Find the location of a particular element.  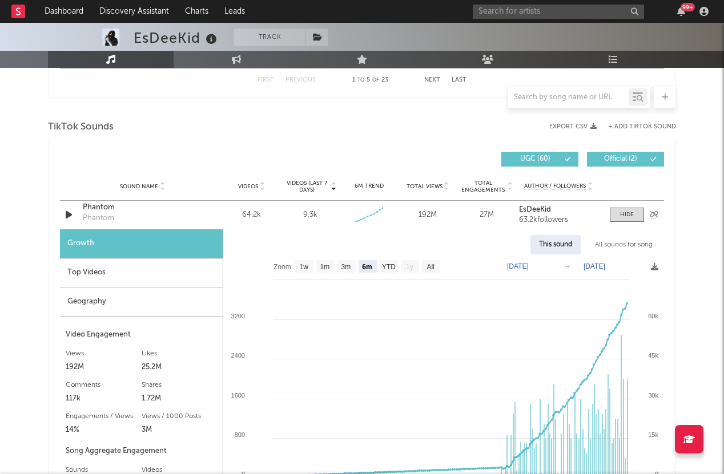

div: 3M is located at coordinates (179, 430).